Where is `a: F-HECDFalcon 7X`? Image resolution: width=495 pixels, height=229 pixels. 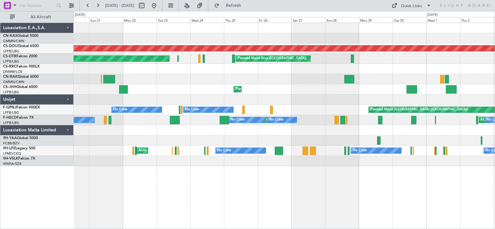
a: F-HECDFalcon 7X is located at coordinates (18, 118).